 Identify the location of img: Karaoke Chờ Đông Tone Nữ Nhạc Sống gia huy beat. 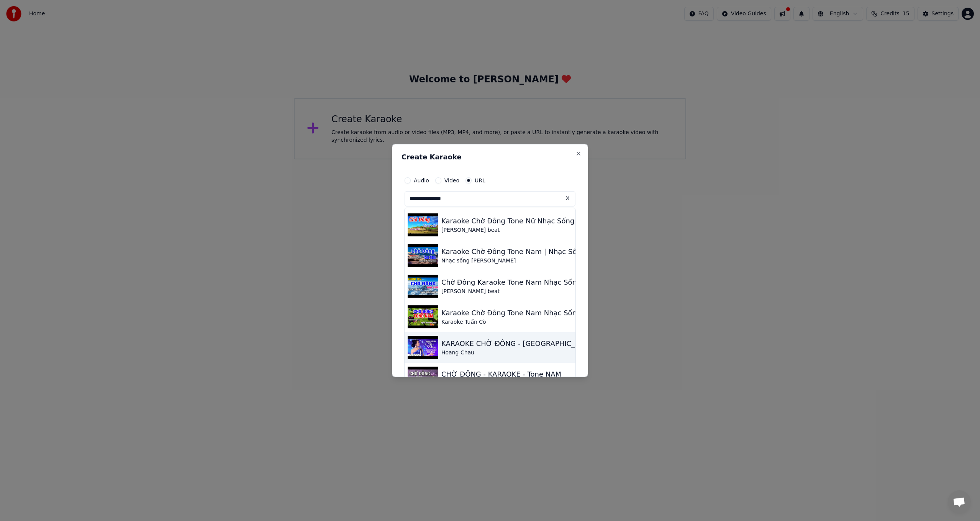
(423, 225).